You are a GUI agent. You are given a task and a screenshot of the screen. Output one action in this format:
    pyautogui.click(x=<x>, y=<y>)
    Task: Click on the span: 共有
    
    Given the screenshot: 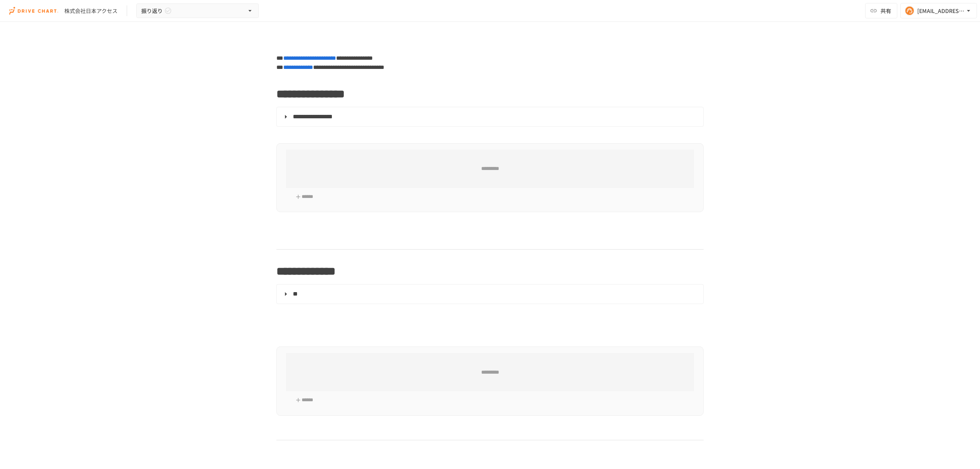 What is the action you would take?
    pyautogui.click(x=886, y=11)
    